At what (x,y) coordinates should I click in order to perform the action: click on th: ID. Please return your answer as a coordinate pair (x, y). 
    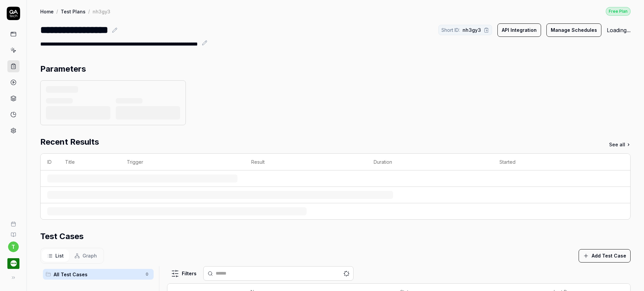
    Looking at the image, I should click on (49, 162).